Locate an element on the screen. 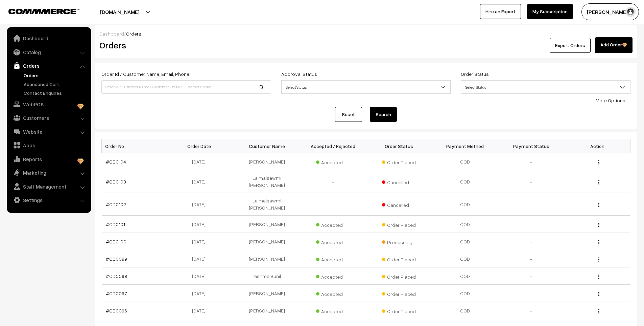 Image resolution: width=644 pixels, height=326 pixels. label: Order Id / Customer Name, Email, Phone is located at coordinates (145, 74).